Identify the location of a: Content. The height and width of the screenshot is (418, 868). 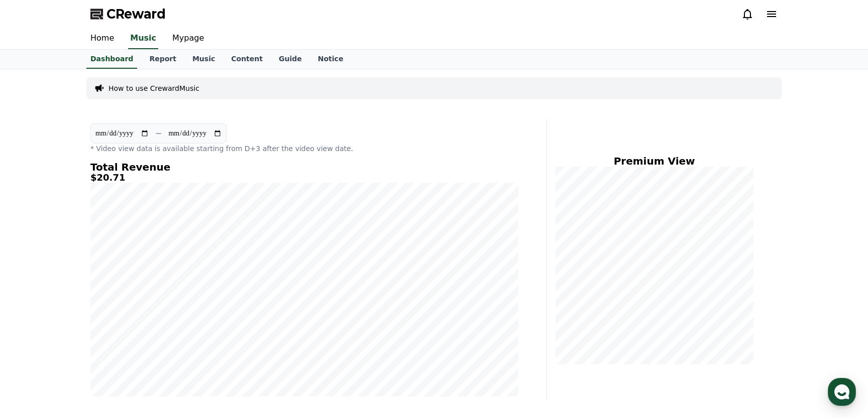
(247, 59).